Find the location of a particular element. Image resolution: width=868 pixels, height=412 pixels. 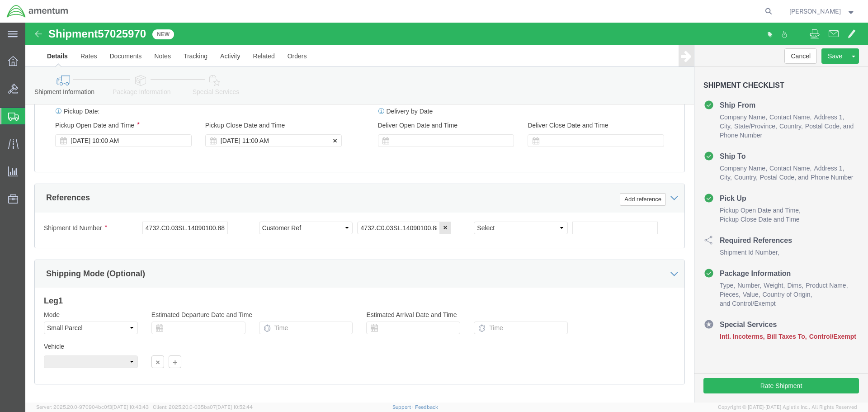

a: Feedback is located at coordinates (426, 407).